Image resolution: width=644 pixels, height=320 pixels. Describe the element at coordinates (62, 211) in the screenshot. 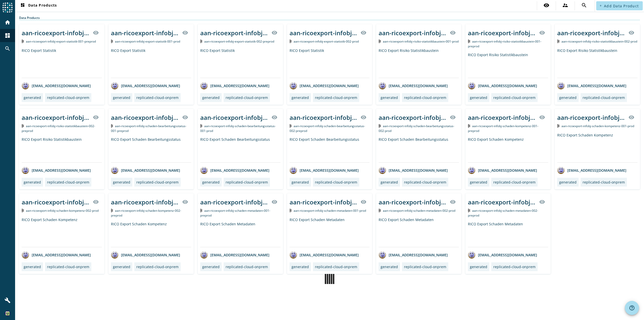

I see `span: Kafka Topic: aan-ricoexport-infobj-schaden-kompetenz-002-prod` at that location.